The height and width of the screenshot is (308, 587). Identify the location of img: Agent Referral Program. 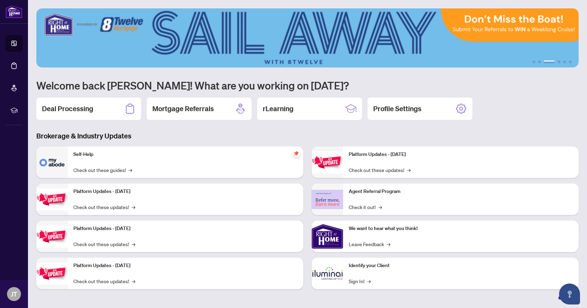
(327, 199).